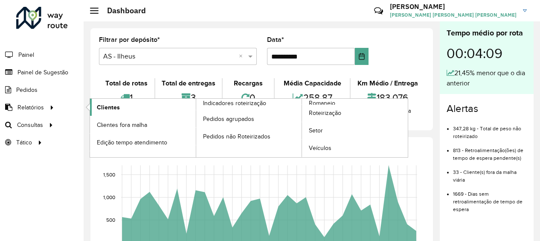 This screenshot has width=540, height=241. Describe the element at coordinates (24, 142) in the screenshot. I see `span: Tático` at that location.